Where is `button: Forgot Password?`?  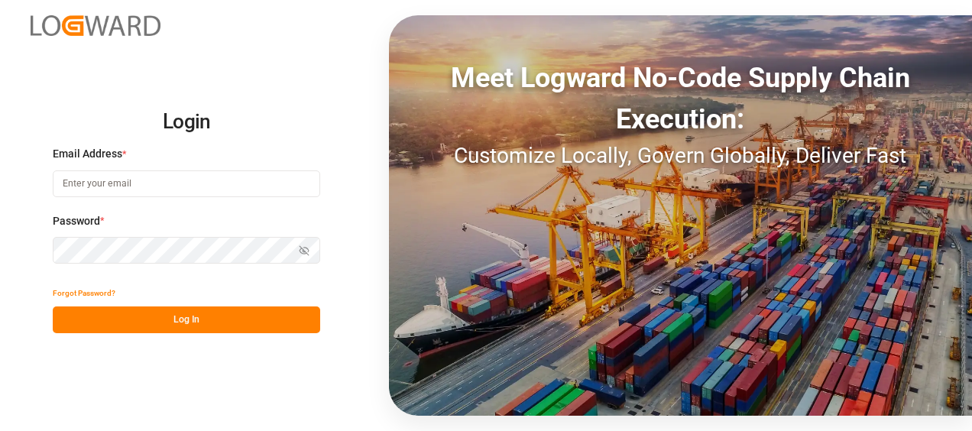
button: Forgot Password? is located at coordinates (84, 293).